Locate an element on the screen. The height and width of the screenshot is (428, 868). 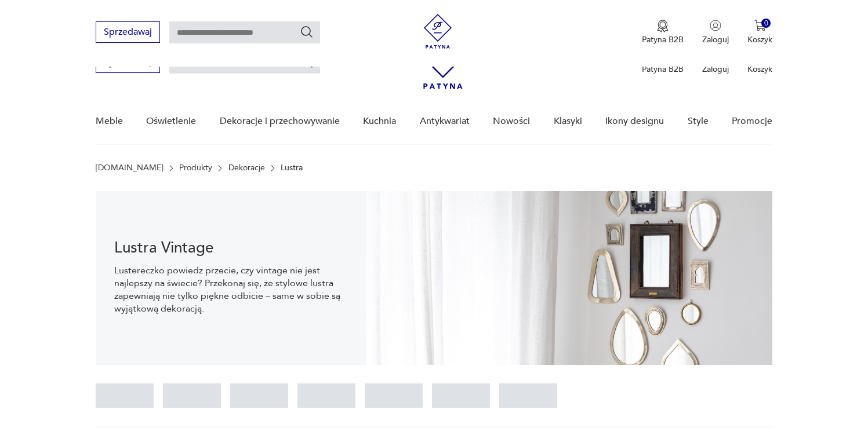
a: Nowości is located at coordinates (511, 121).